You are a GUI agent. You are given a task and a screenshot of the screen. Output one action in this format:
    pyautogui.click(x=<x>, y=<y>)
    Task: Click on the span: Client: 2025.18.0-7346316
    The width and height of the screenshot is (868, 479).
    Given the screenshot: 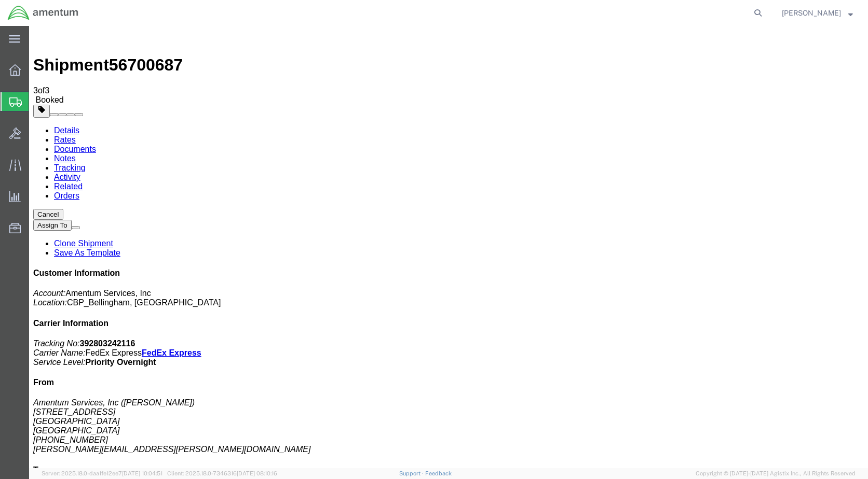 What is the action you would take?
    pyautogui.click(x=222, y=473)
    